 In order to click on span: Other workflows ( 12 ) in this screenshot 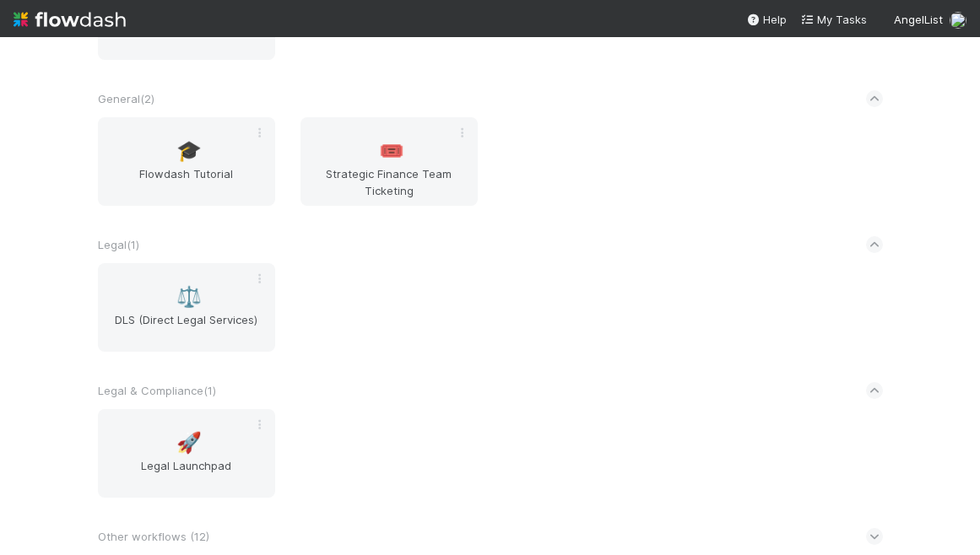, I will do `click(153, 537)`.